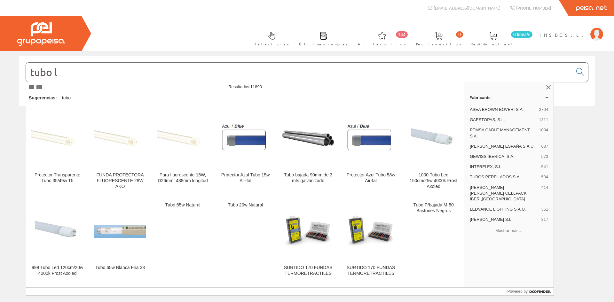 This screenshot has height=302, width=614. What do you see at coordinates (41, 34) in the screenshot?
I see `img: Grupo Peisa` at bounding box center [41, 34].